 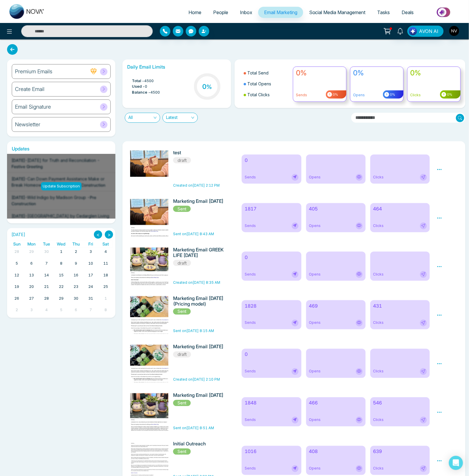 What do you see at coordinates (434, 95) in the screenshot?
I see `p: Clicks` at bounding box center [434, 95].